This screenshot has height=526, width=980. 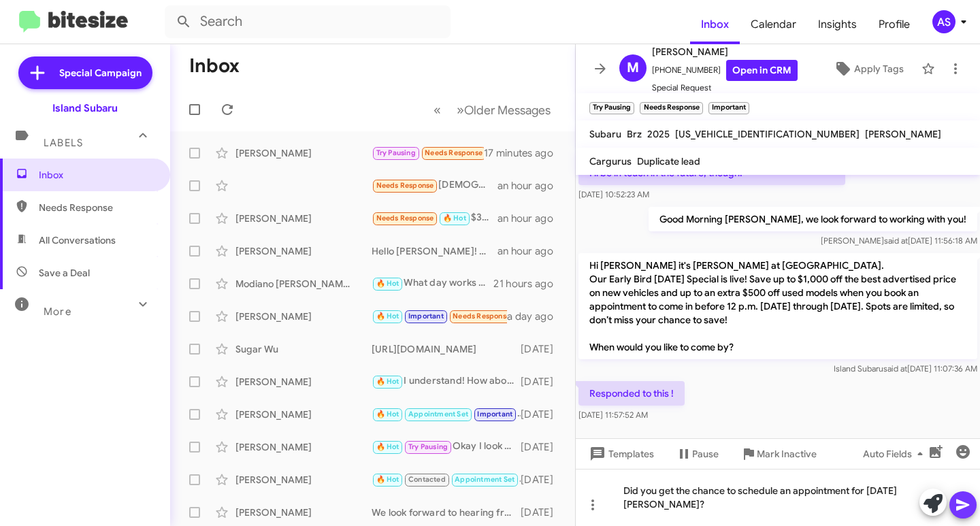 What do you see at coordinates (427, 152) in the screenshot?
I see `div: Responded to this !` at bounding box center [427, 152].